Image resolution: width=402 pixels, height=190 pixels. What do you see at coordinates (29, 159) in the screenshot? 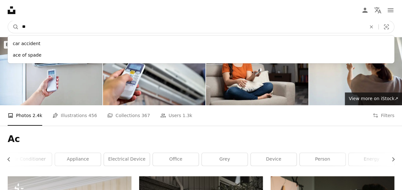
I see `a: air conditioner` at bounding box center [29, 159].